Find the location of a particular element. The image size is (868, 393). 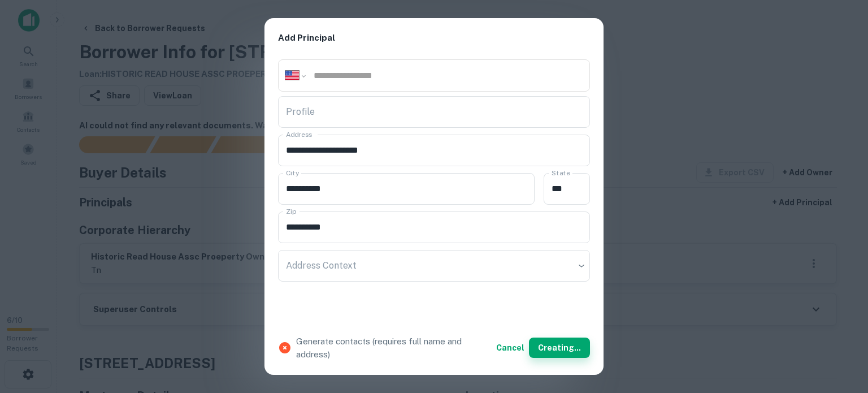

div: Chat Widget is located at coordinates (839, 330).